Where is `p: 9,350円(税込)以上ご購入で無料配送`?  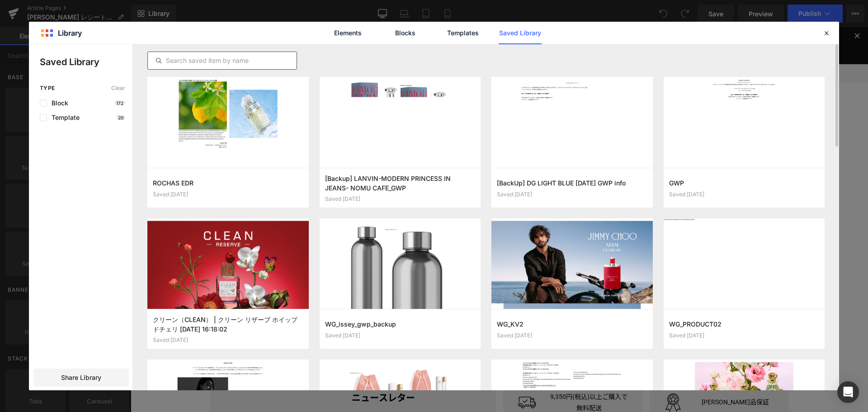 p: 9,350円(税込)以上ご購入で無料配送 is located at coordinates (458, 375).